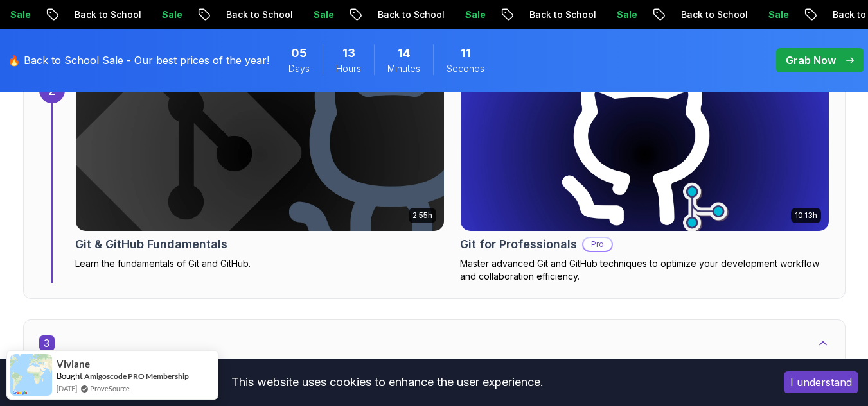  What do you see at coordinates (136, 376) in the screenshot?
I see `a: Amigoscode PRO Membership` at bounding box center [136, 376].